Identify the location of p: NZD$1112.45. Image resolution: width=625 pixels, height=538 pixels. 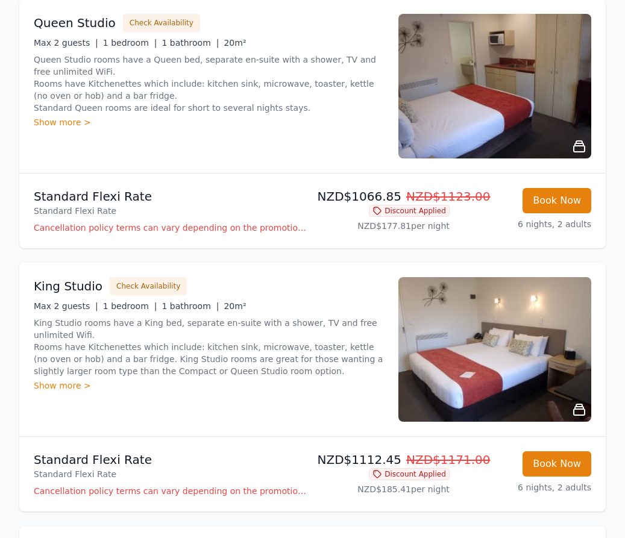
(383, 460).